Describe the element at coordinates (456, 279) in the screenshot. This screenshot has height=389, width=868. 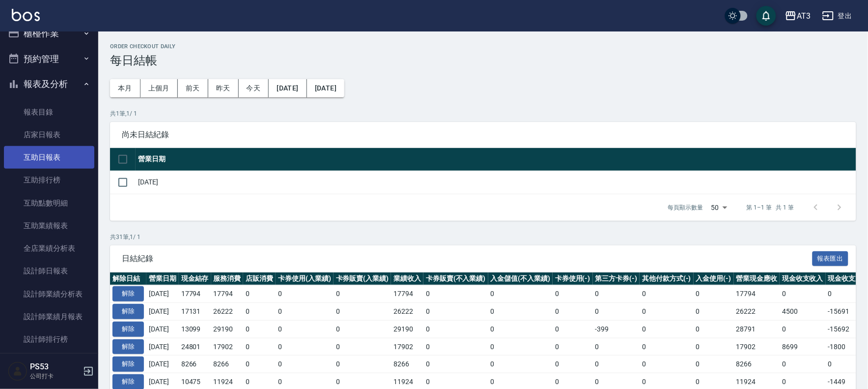
I see `th: 卡券販賣(不入業績)` at that location.